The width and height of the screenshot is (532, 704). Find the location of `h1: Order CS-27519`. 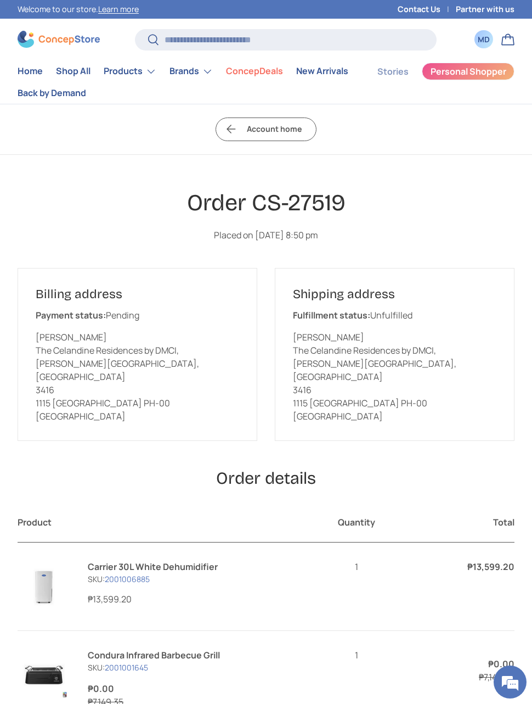

h1: Order CS-27519 is located at coordinates (266, 203).